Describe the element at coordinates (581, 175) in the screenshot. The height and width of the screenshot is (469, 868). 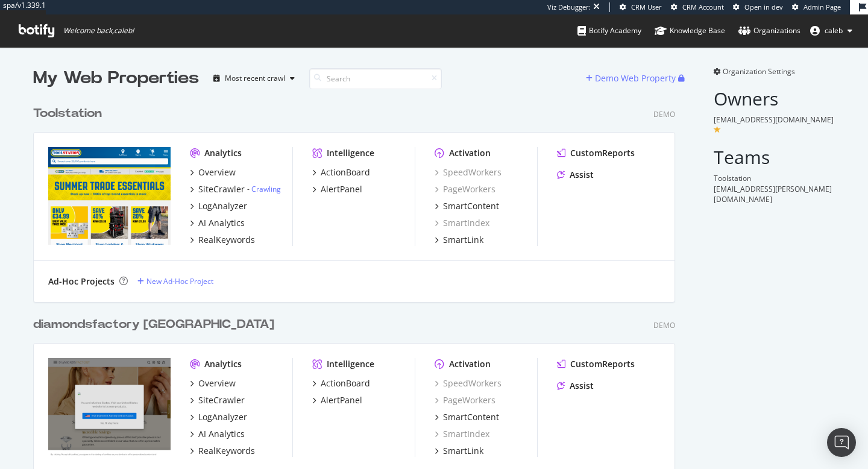
I see `div: Assist` at that location.